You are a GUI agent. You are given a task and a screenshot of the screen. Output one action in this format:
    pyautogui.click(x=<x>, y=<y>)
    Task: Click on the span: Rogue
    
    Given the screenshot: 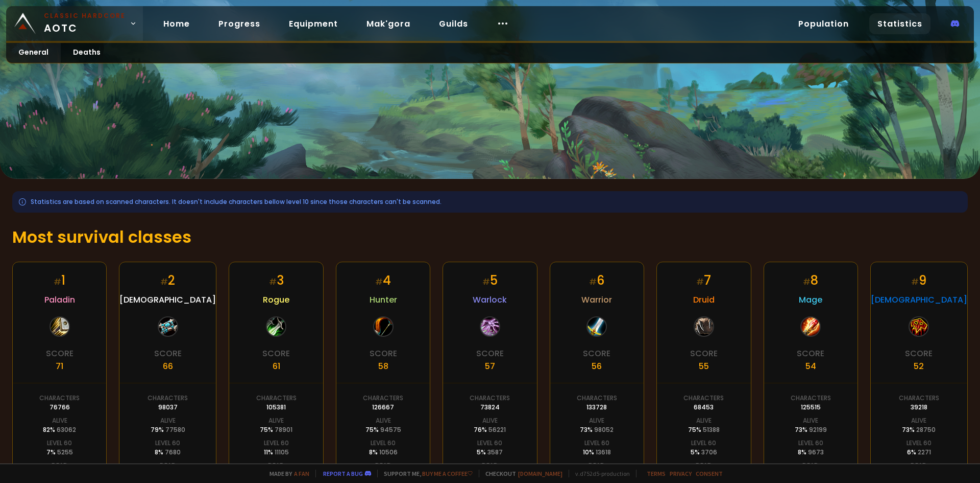 What is the action you would take?
    pyautogui.click(x=276, y=299)
    